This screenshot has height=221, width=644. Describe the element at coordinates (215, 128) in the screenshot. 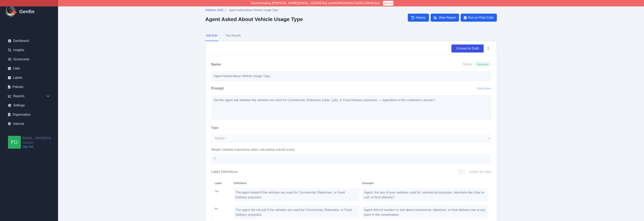

I see `label: Type` at that location.